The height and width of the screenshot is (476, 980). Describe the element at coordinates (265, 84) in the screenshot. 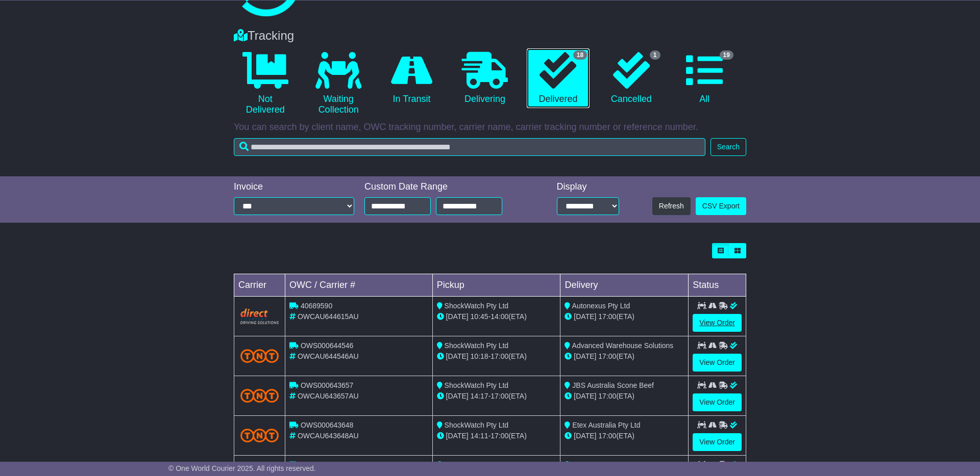

I see `a: Not Delivered` at that location.